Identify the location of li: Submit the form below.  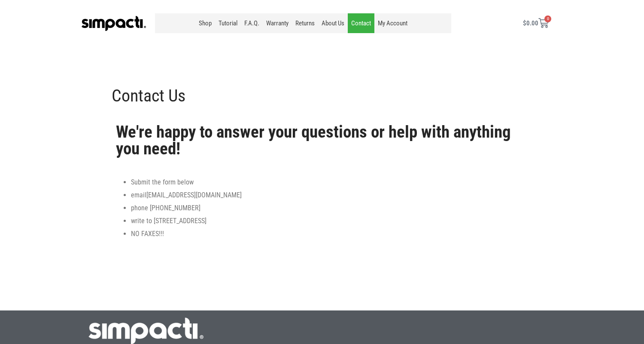
(329, 182).